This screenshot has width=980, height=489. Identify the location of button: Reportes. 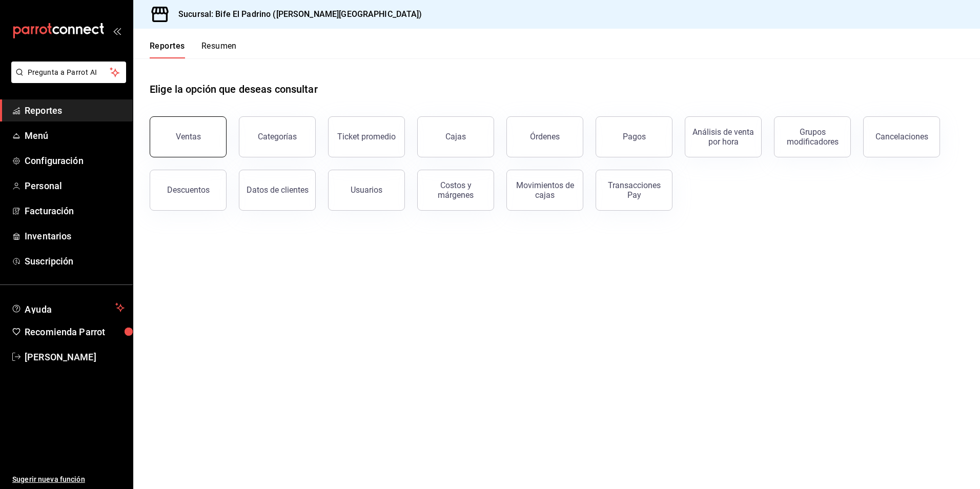
(167, 50).